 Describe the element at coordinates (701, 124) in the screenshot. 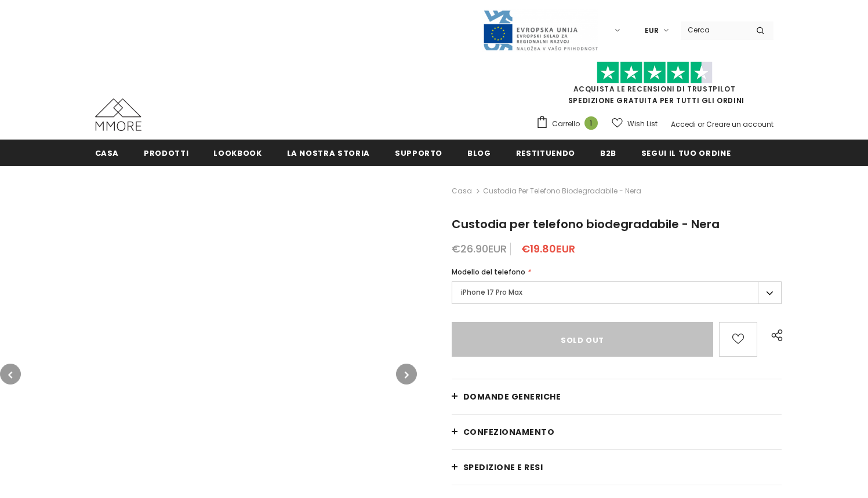

I see `span: or` at that location.